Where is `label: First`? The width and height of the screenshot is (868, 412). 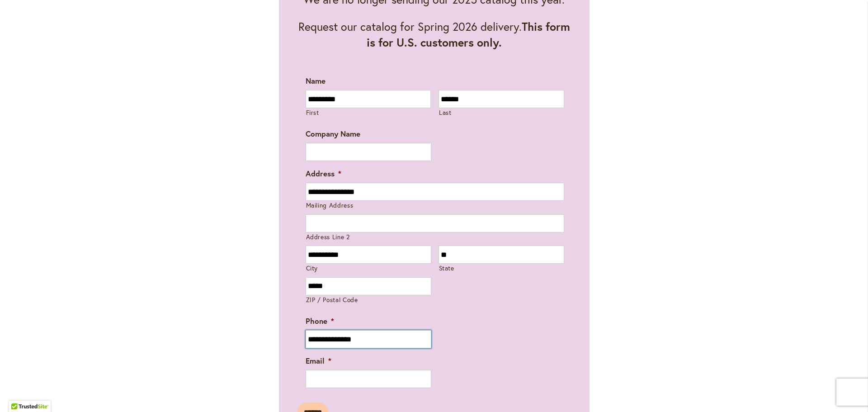 label: First is located at coordinates (368, 112).